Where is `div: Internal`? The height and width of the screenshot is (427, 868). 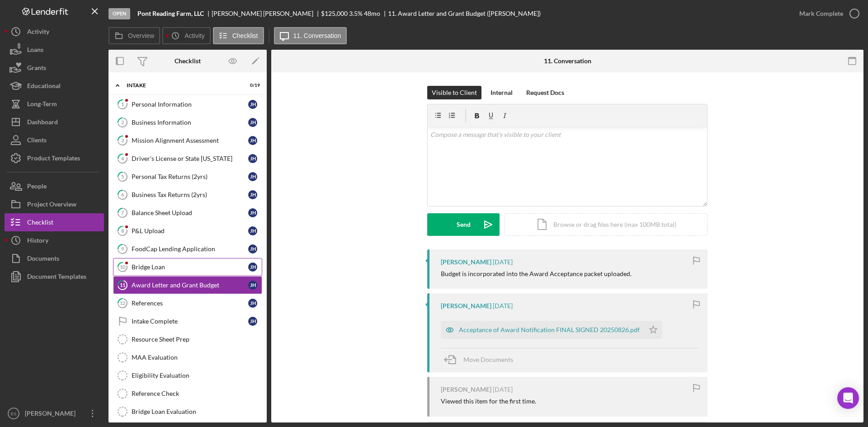
div: Internal is located at coordinates (502, 93).